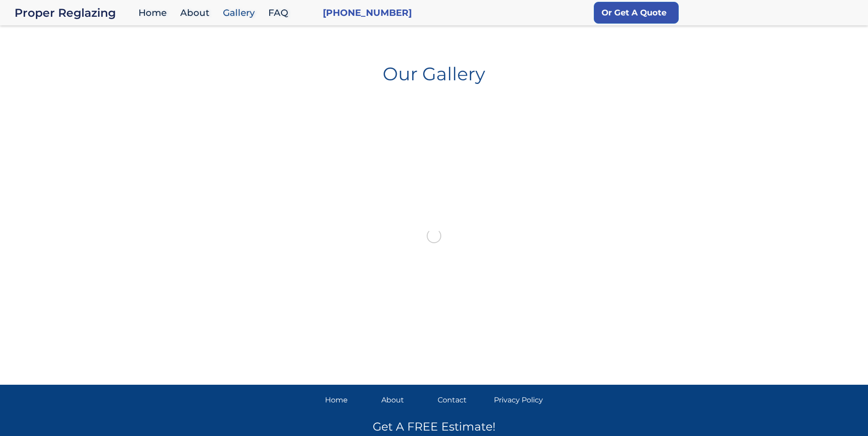  Describe the element at coordinates (74, 13) in the screenshot. I see `a: home` at that location.